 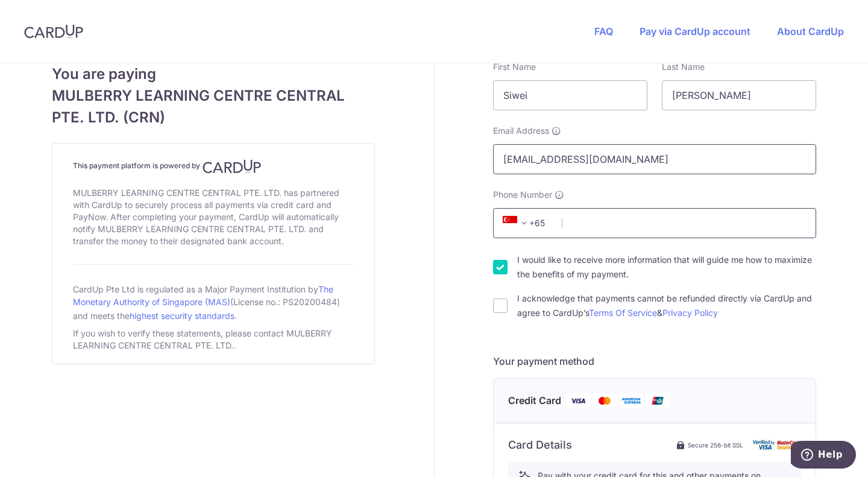 What do you see at coordinates (520, 131) in the screenshot?
I see `span: Email Address` at bounding box center [520, 131].